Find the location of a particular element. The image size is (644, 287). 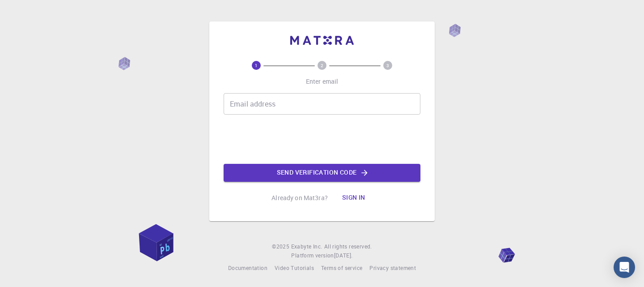

a: Sign in is located at coordinates (354, 197).